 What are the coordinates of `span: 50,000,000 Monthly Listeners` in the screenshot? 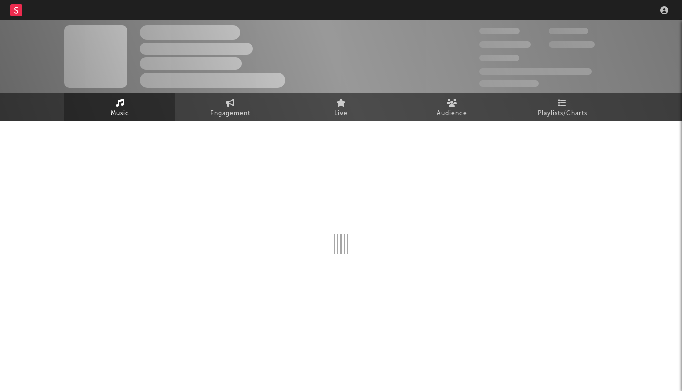 It's located at (536, 71).